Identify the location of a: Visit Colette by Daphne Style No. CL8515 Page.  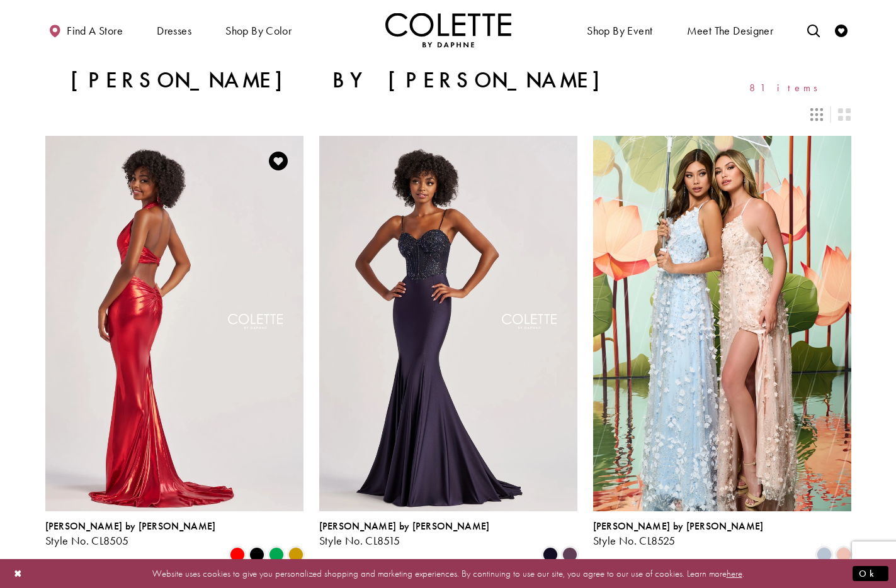
(448, 323).